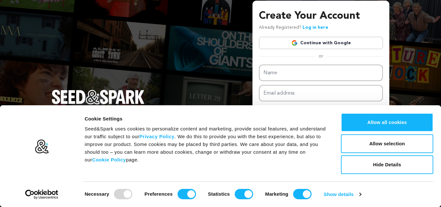  What do you see at coordinates (387, 122) in the screenshot?
I see `button: Allow all cookies` at bounding box center [387, 122].